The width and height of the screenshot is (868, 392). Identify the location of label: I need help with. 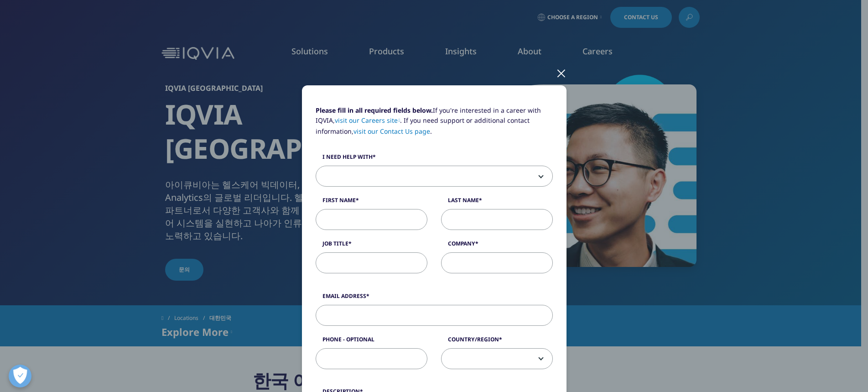
(434, 159).